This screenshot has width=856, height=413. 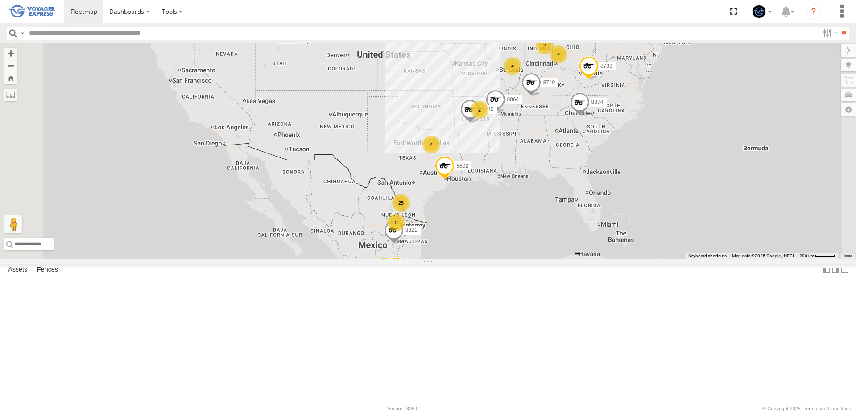 I want to click on div: © Copyright 2025 -, so click(x=806, y=408).